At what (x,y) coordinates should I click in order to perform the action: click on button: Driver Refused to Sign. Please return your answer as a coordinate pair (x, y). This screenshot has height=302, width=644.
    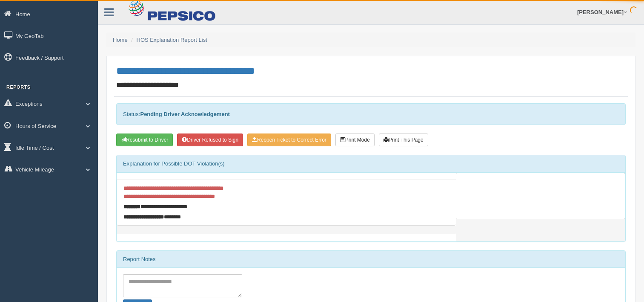
    Looking at the image, I should click on (210, 140).